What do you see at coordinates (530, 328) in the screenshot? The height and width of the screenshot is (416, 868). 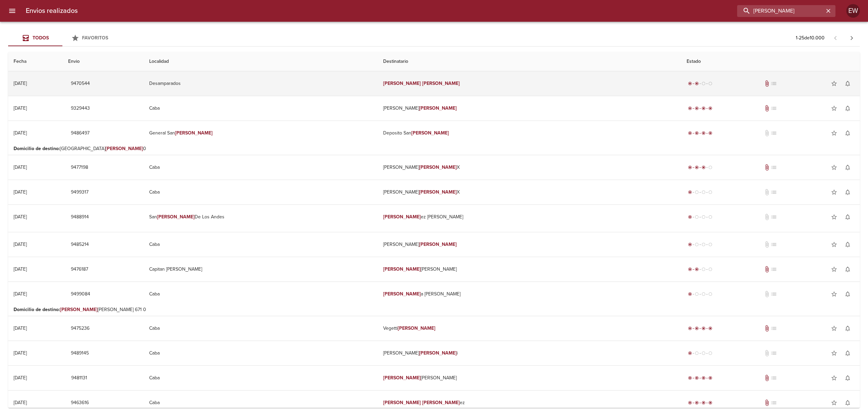 I see `td: Vegetti` at bounding box center [530, 328].